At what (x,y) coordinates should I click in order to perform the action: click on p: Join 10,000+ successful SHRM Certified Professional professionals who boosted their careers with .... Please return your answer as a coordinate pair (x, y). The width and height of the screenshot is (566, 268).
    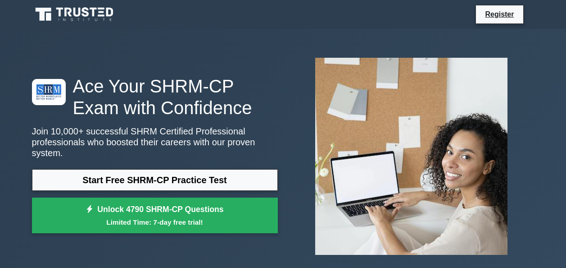
    Looking at the image, I should click on (155, 142).